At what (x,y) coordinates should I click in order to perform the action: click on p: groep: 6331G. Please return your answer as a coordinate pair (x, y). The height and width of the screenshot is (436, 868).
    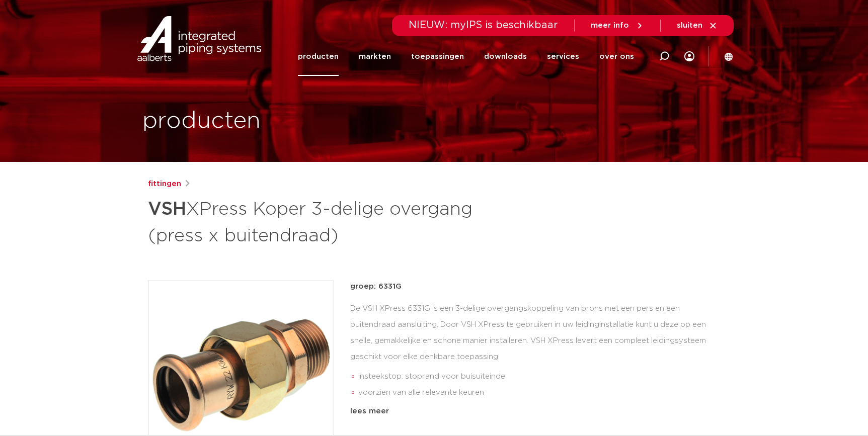
    Looking at the image, I should click on (536, 286).